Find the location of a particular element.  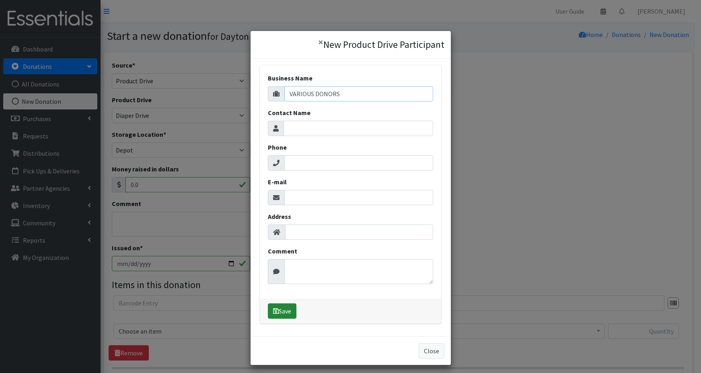

label: Phone is located at coordinates (277, 147).